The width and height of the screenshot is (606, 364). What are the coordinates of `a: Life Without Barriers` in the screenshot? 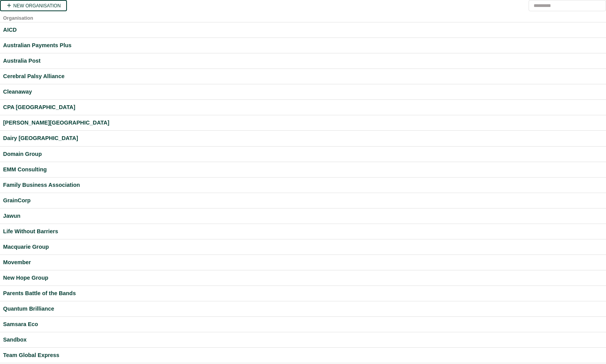 It's located at (303, 231).